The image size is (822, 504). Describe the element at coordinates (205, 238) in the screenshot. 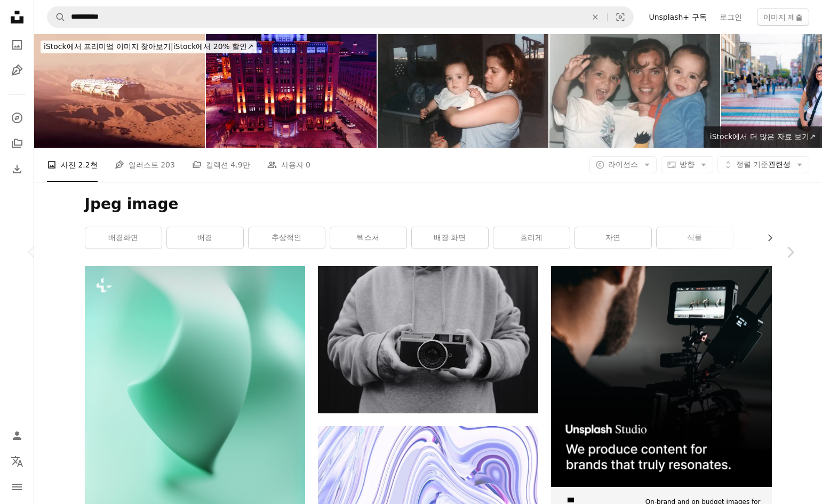

I see `a: 배경` at that location.